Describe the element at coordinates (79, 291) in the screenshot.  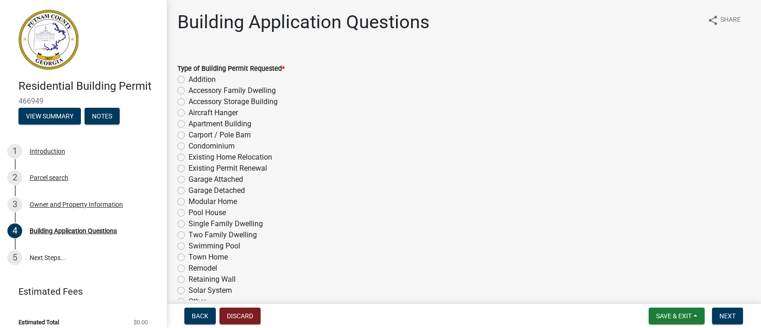
I see `a: Estimated Fees` at that location.